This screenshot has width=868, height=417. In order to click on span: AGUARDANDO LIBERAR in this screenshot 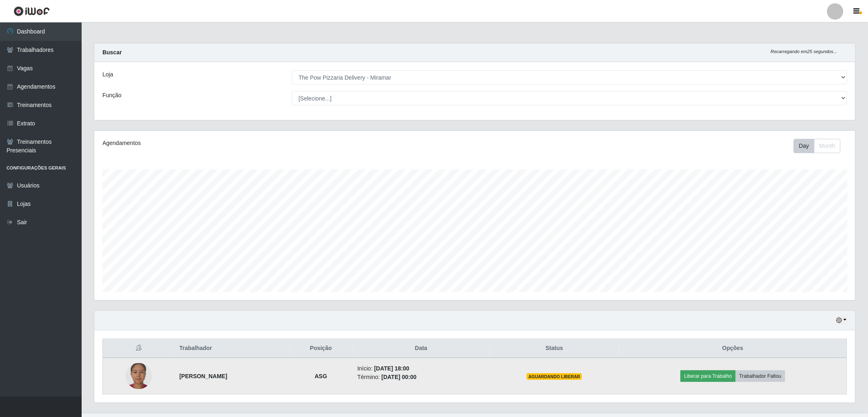, I will do `click(554, 376)`.